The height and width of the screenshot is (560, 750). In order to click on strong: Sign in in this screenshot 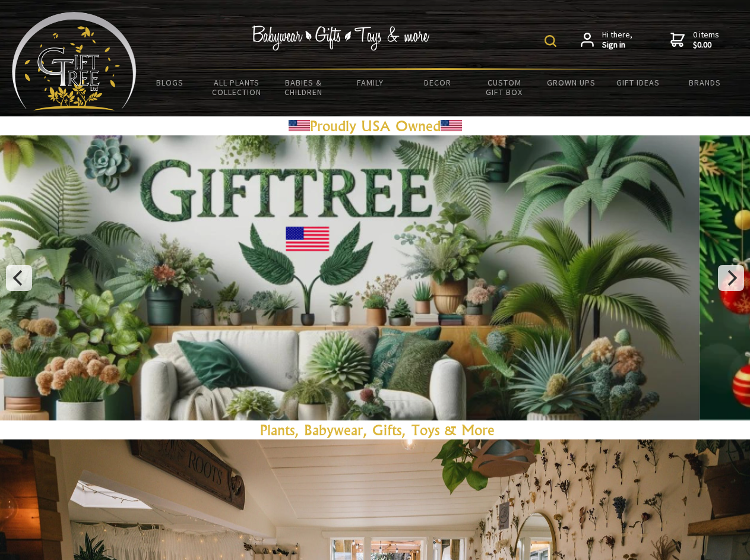, I will do `click(617, 45)`.